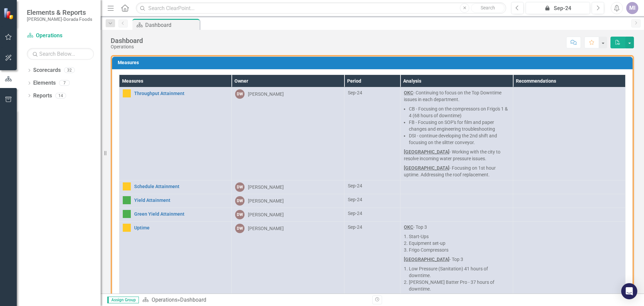  I want to click on p: - Continuing to focus on the Top Downtime issues in each department., so click(457, 97).